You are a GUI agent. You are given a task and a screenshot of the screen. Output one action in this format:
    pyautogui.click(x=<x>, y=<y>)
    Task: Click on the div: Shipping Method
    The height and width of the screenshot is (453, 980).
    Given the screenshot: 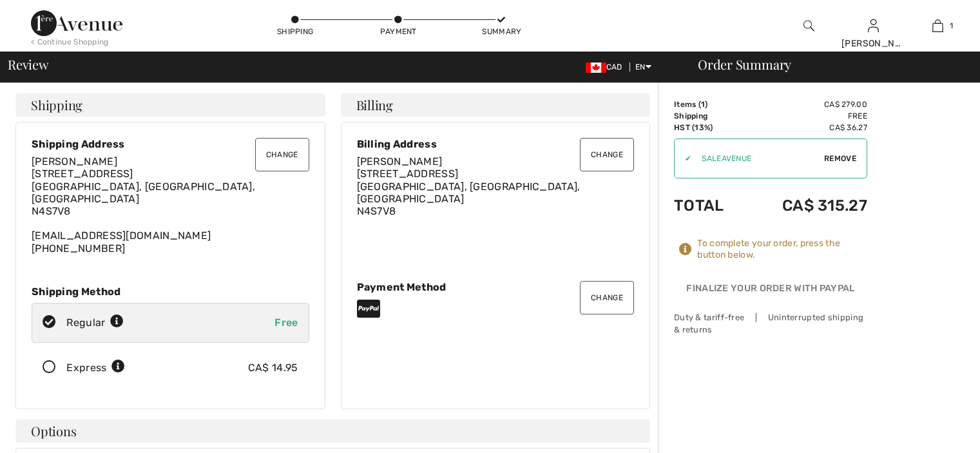 What is the action you would take?
    pyautogui.click(x=170, y=291)
    